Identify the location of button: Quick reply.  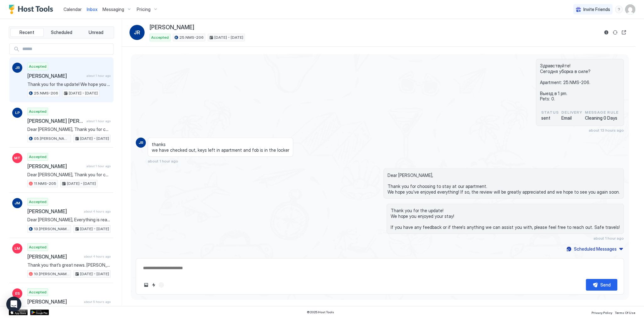
(154, 285).